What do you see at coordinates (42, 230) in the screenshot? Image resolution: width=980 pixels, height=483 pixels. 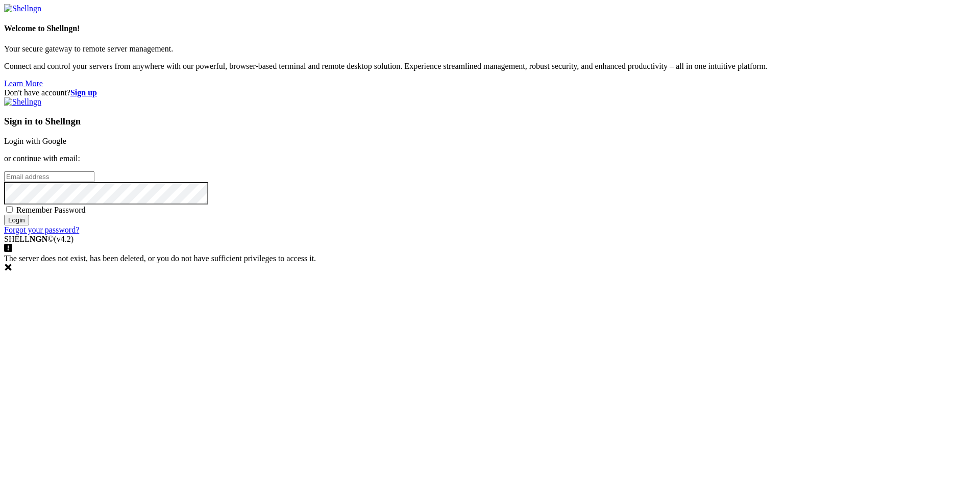 I see `a: Forgot your password?` at bounding box center [42, 230].